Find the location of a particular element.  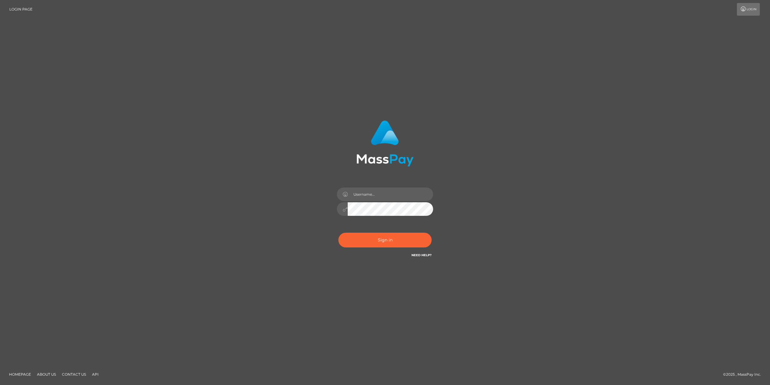

a: Need Help? is located at coordinates (421, 255).